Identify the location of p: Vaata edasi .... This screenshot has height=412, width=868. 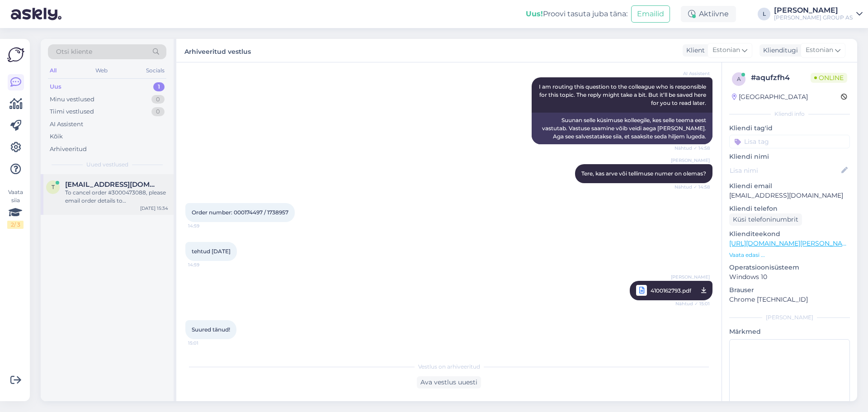
(789, 254).